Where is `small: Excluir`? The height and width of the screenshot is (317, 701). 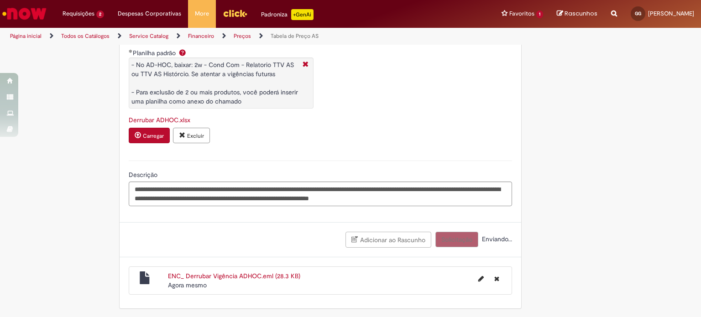 small: Excluir is located at coordinates (195, 136).